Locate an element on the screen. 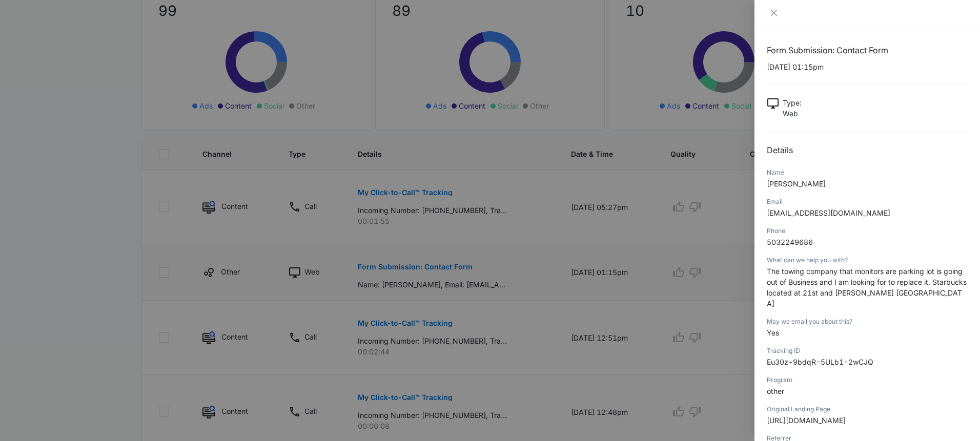  span: Eu30z-9bdqR-5ULb1-2wCJQ is located at coordinates (820, 362).